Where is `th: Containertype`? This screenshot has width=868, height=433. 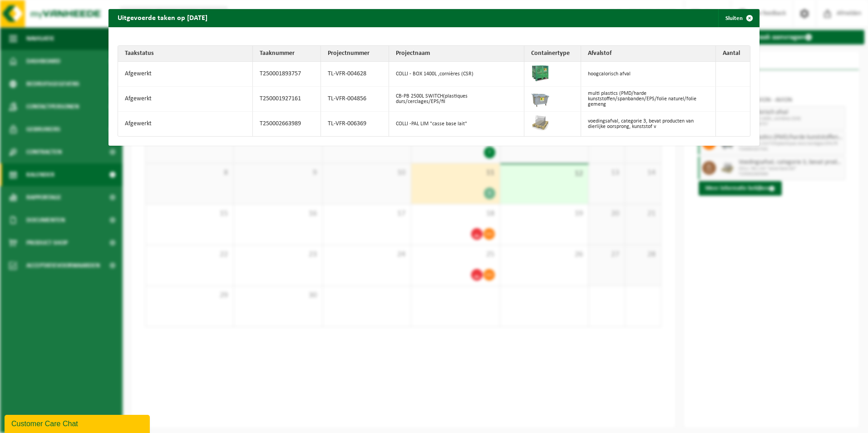 th: Containertype is located at coordinates (552, 54).